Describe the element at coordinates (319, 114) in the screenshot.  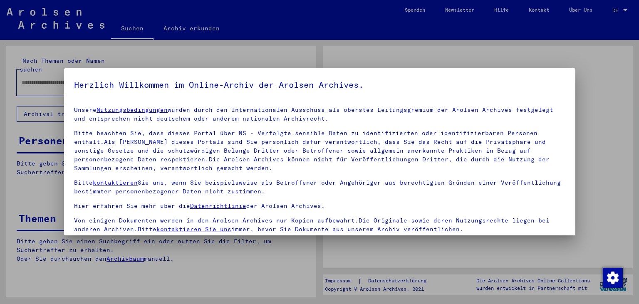
I see `p: Unsere wurden durch den Internationalen Ausschuss als oberstes Leitungsgremium der Arolsen Archiv...` at that location.